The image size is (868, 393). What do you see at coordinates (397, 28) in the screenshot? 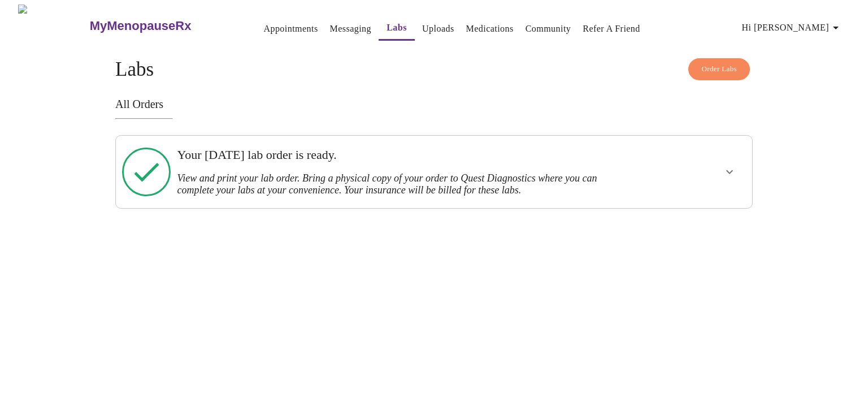
I see `button: Labs` at bounding box center [397, 28].